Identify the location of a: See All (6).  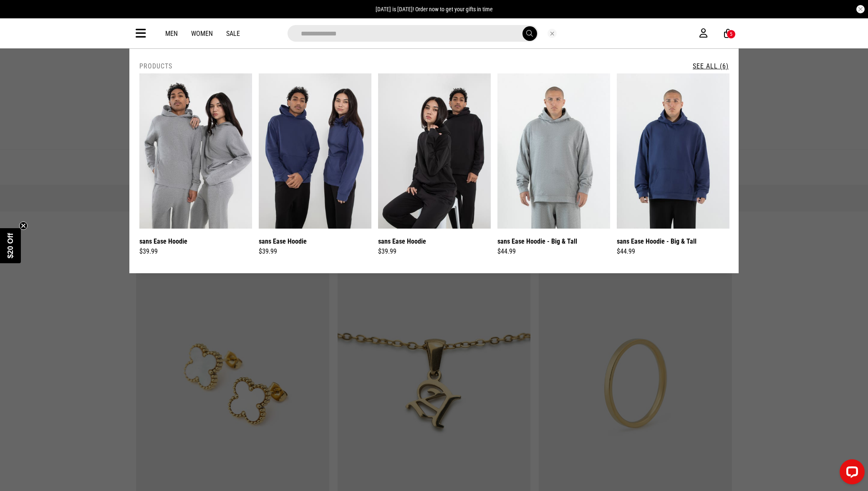
(711, 66).